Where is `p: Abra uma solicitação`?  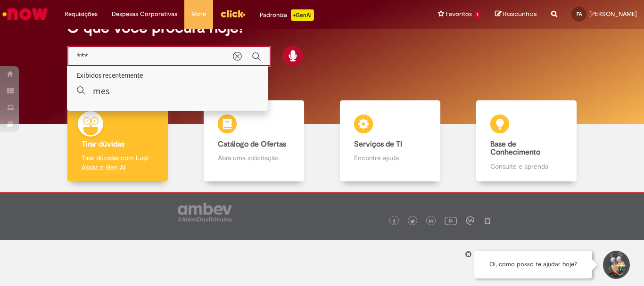
p: Abra uma solicitação is located at coordinates (254, 158).